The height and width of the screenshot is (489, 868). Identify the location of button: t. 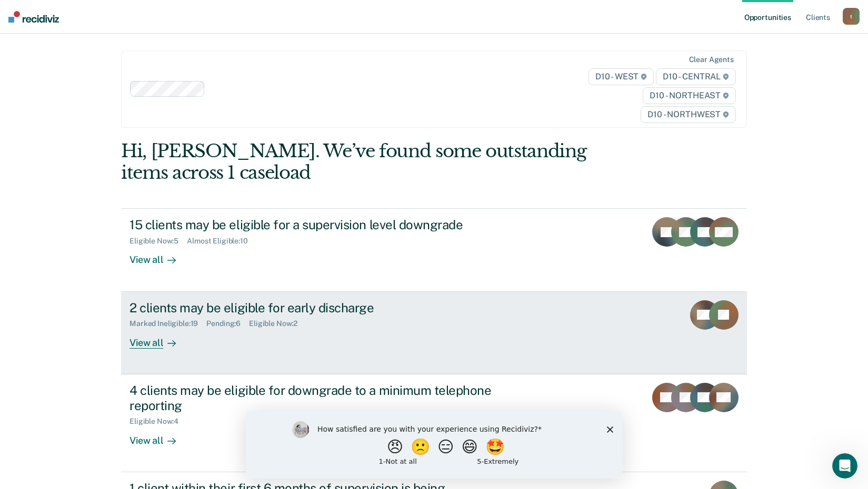
(851, 16).